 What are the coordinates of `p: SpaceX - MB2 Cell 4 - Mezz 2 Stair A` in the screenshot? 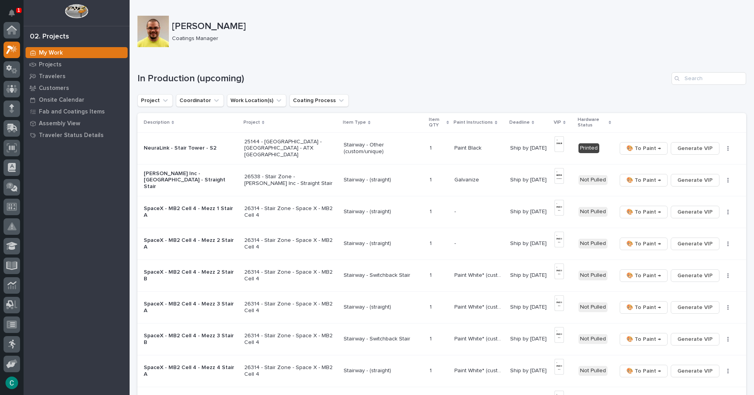 It's located at (191, 244).